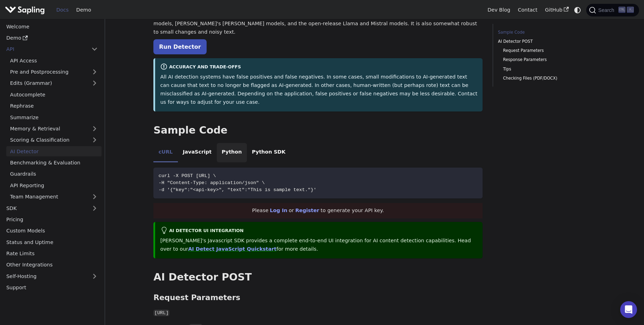 The height and width of the screenshot is (325, 644). Describe the element at coordinates (52, 26) in the screenshot. I see `a: Welcome` at that location.